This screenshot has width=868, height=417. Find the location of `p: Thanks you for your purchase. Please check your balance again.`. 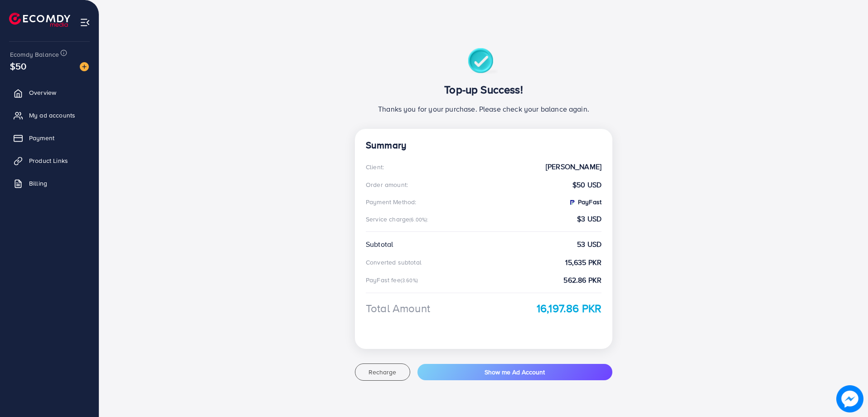

p: Thanks you for your purchase. Please check your balance again. is located at coordinates (484, 109).